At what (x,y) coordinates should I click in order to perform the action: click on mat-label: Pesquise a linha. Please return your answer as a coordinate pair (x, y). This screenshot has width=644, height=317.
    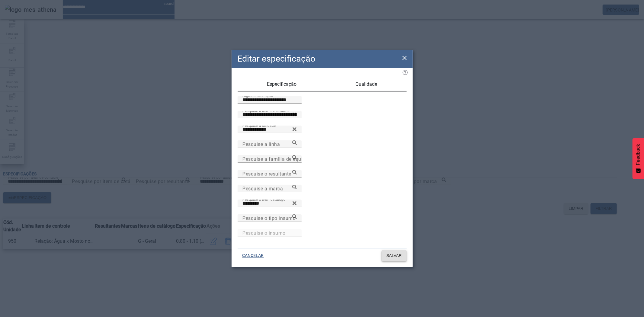
    Looking at the image, I should click on (261, 144).